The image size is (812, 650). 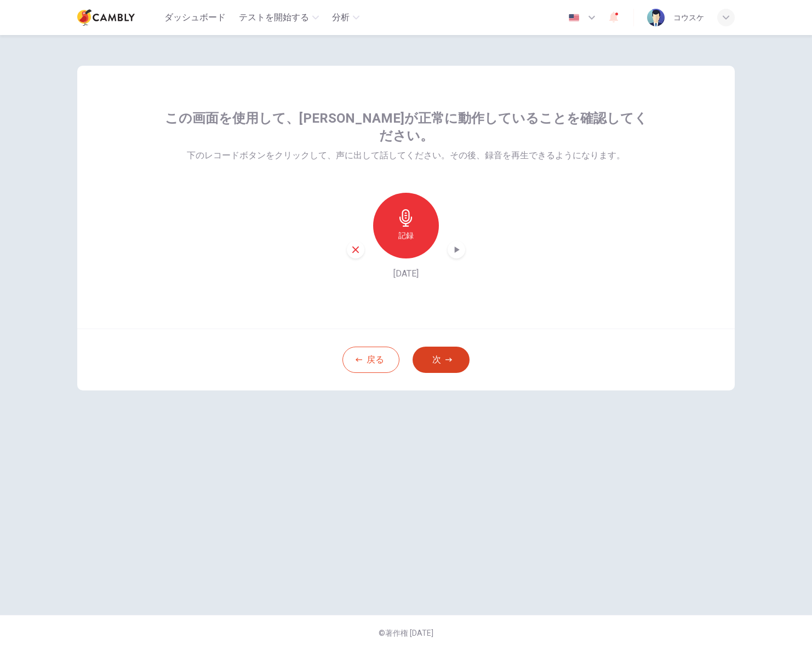 What do you see at coordinates (406, 226) in the screenshot?
I see `button: 記録` at bounding box center [406, 226].